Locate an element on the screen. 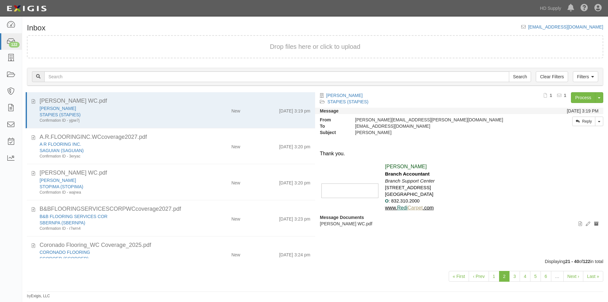  strong: Subject is located at coordinates (333, 132).